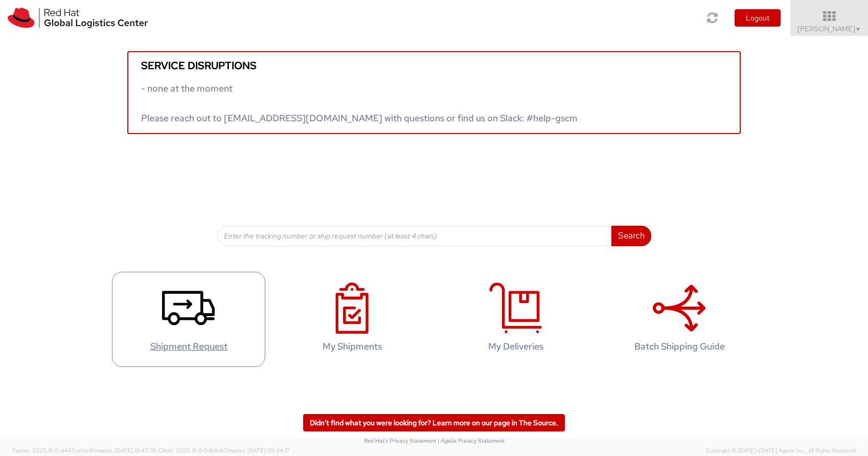  What do you see at coordinates (189, 346) in the screenshot?
I see `h4: Shipment Request` at bounding box center [189, 346].